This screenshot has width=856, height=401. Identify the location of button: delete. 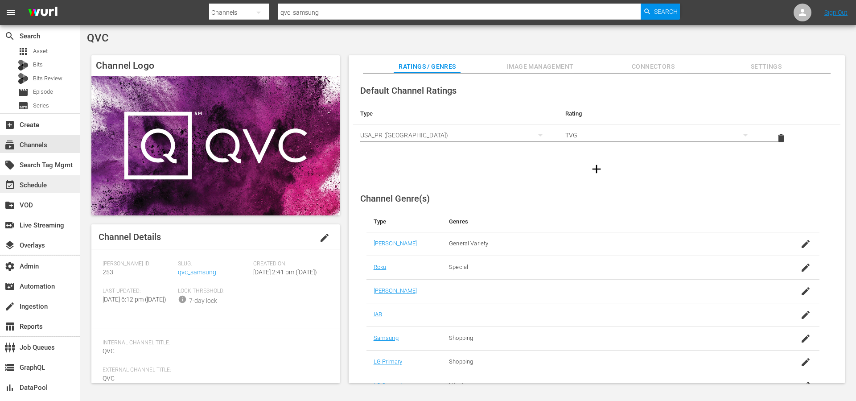
(782, 138).